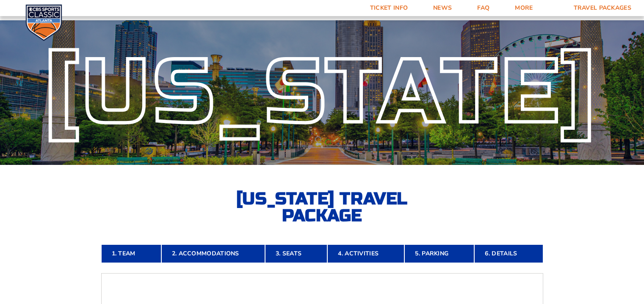 The image size is (644, 304). Describe the element at coordinates (44, 23) in the screenshot. I see `img: CBS Sports Classic` at that location.